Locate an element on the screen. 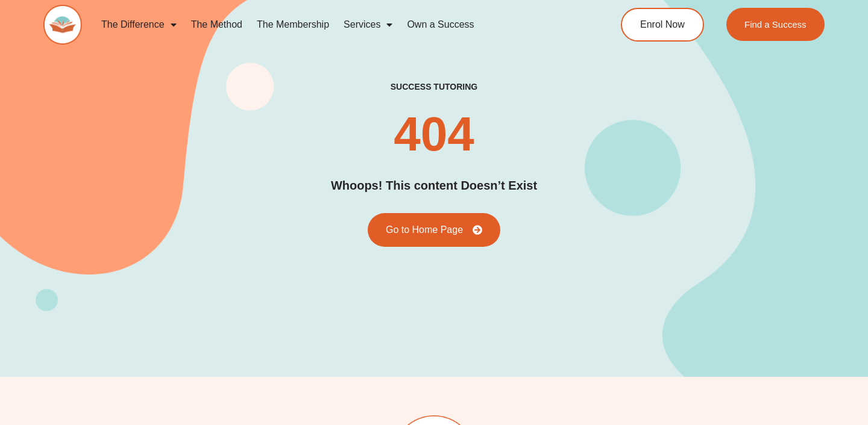  span: Go to Home Page is located at coordinates (425, 230).